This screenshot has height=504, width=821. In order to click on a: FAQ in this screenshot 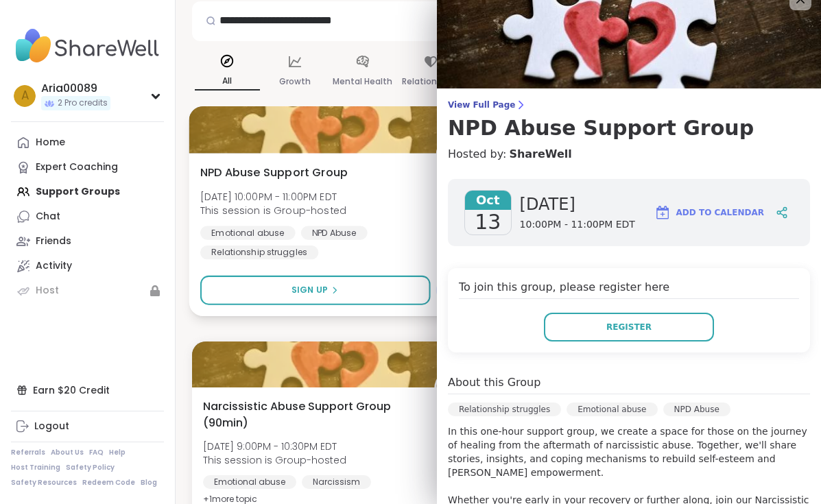, I will do `click(96, 452)`.